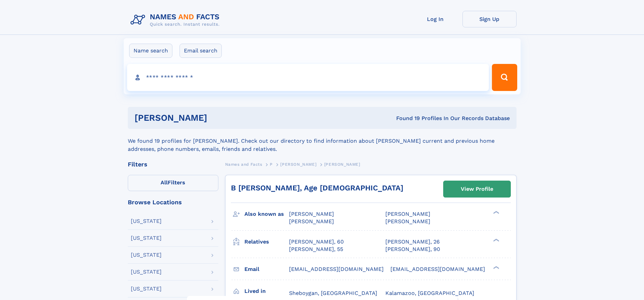  I want to click on input: search input, so click(308, 77).